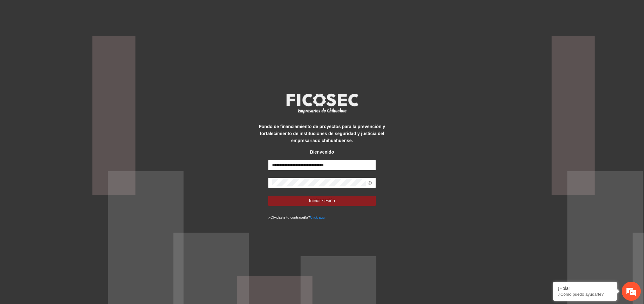  I want to click on span: eye-invisible, so click(370, 183).